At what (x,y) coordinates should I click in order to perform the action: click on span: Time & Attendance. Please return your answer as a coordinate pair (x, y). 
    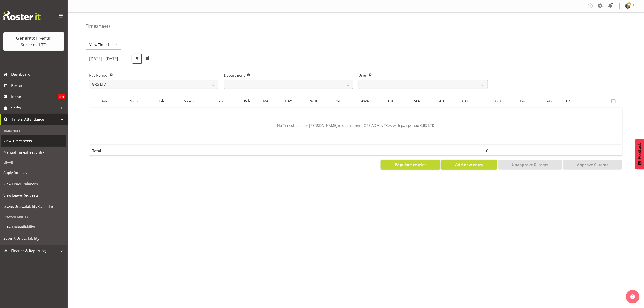
    Looking at the image, I should click on (35, 120).